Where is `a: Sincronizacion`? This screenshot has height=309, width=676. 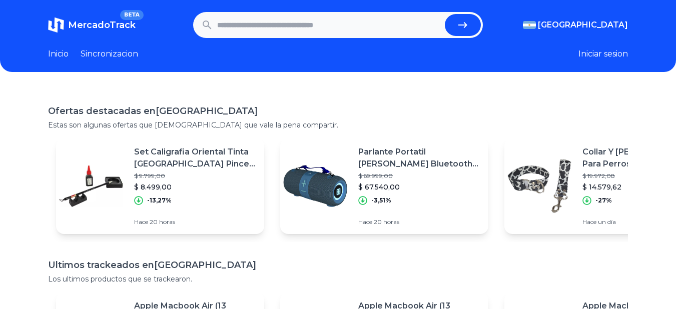 a: Sincronizacion is located at coordinates (109, 54).